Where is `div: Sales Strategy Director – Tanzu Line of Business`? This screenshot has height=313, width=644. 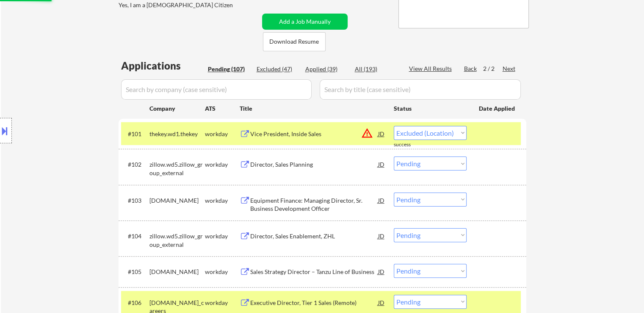
div: Sales Strategy Director – Tanzu Line of Business is located at coordinates (314, 272).